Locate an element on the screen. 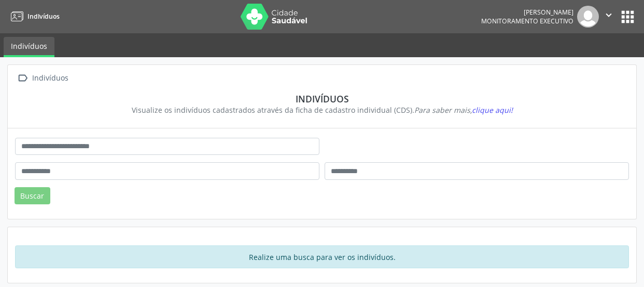 The height and width of the screenshot is (287, 644). a:  Indivíduos is located at coordinates (43, 78).